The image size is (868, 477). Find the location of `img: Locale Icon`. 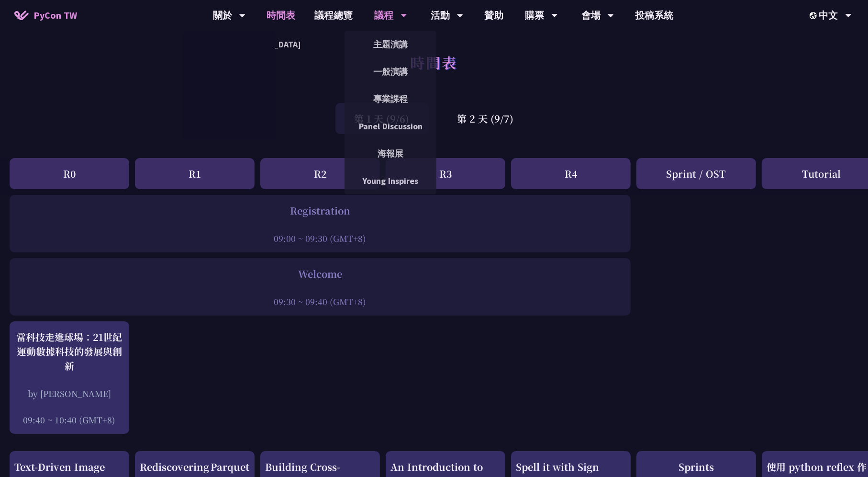

img: Locale Icon is located at coordinates (815, 15).